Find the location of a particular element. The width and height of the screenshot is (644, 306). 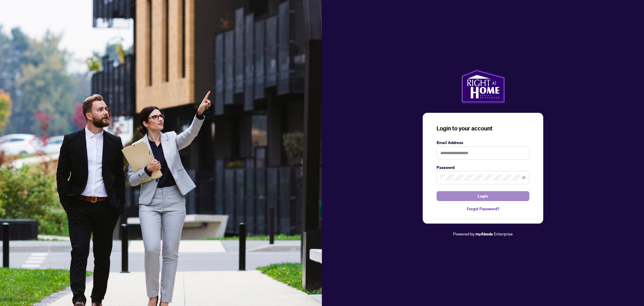

span: Powered by is located at coordinates (464, 234).